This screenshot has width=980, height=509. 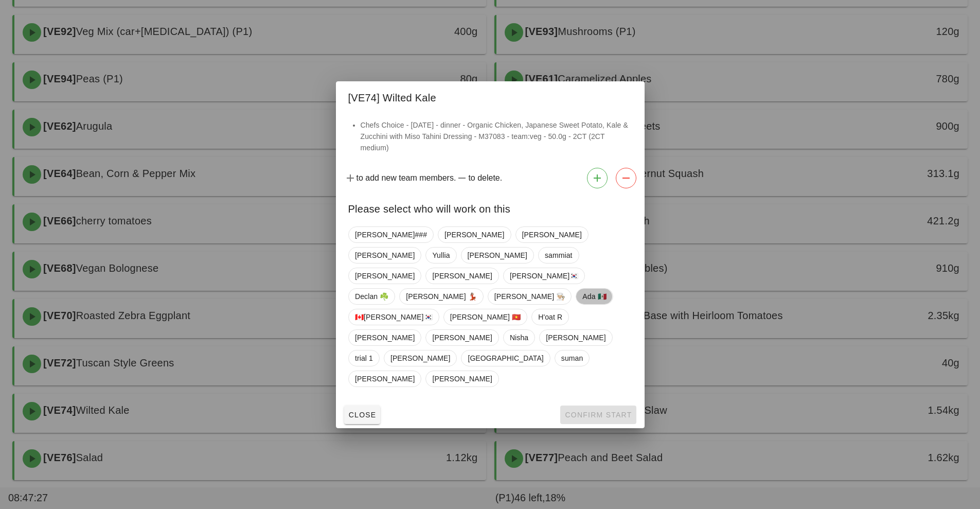 What do you see at coordinates (362, 415) in the screenshot?
I see `span: Close` at bounding box center [362, 415].